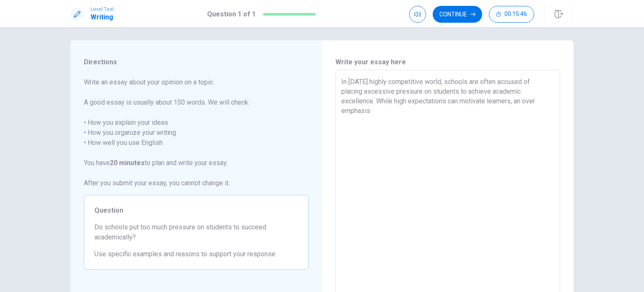  What do you see at coordinates (516, 14) in the screenshot?
I see `span: 00:15:46` at bounding box center [516, 14].